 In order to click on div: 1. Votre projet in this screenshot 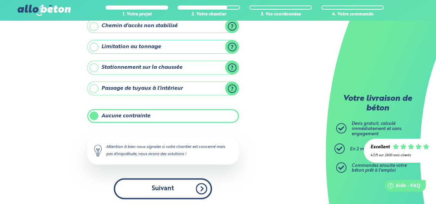, I will do `click(137, 14)`.